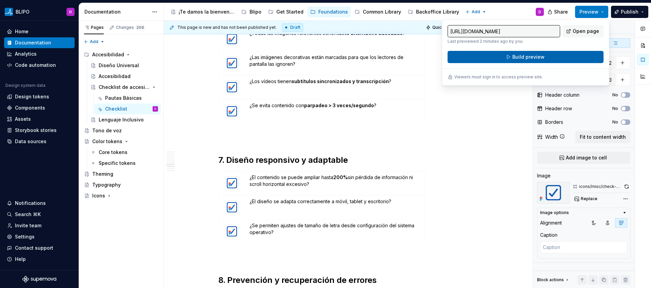  What do you see at coordinates (31, 141) in the screenshot?
I see `div: Data sources` at bounding box center [31, 141].